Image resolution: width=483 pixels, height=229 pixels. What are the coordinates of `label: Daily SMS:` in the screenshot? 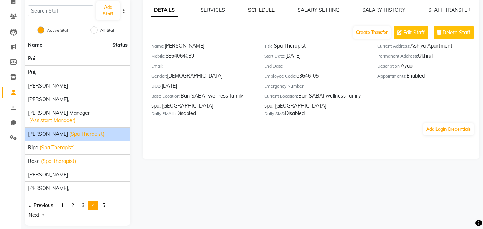 It's located at (275, 114).